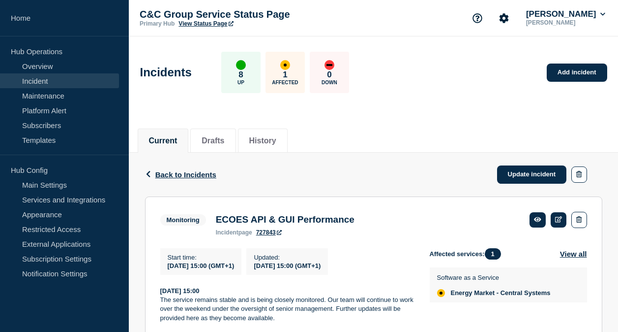 Image resolution: width=618 pixels, height=332 pixels. Describe the element at coordinates (186, 174) in the screenshot. I see `span: Back to Incidents` at that location.